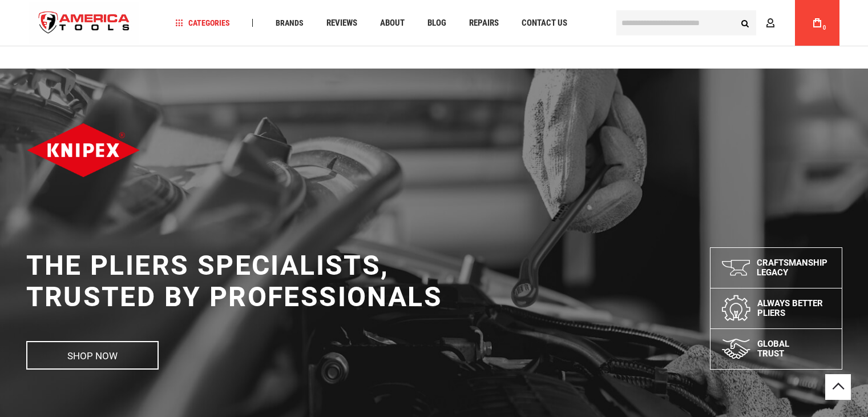  What do you see at coordinates (544, 23) in the screenshot?
I see `a: Contact Us` at bounding box center [544, 23].